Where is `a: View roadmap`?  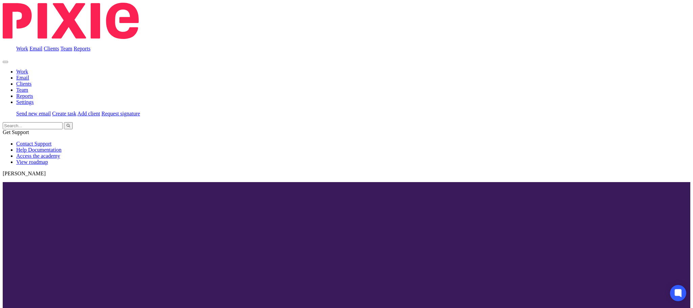 a: View roadmap is located at coordinates (32, 162).